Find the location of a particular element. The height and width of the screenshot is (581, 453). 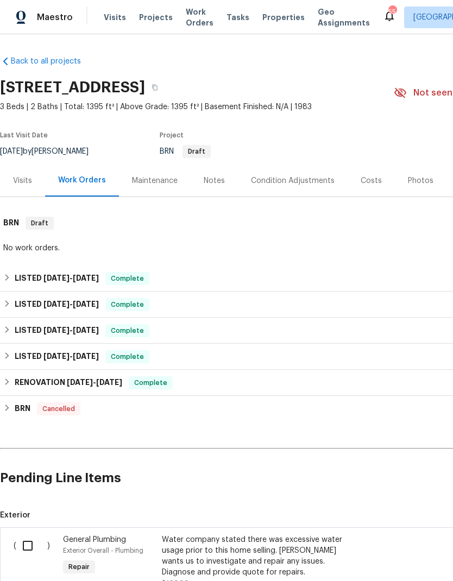

span: Properties is located at coordinates (284, 17).